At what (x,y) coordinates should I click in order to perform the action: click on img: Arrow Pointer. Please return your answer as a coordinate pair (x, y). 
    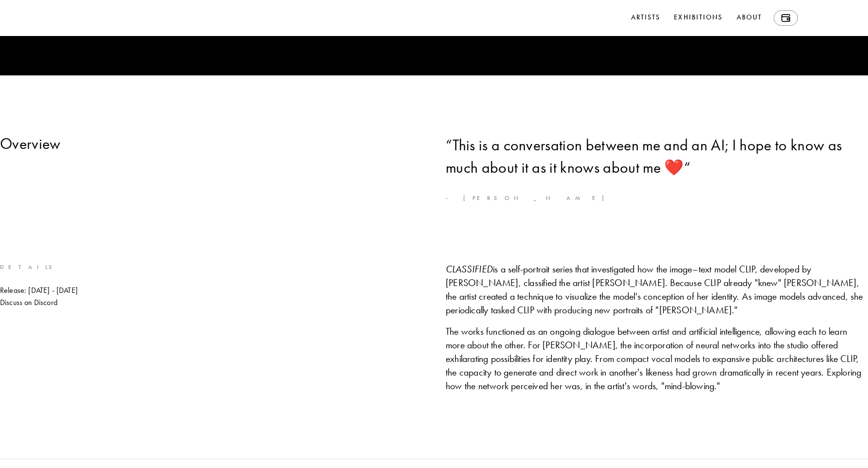
    Looking at the image, I should click on (63, 302).